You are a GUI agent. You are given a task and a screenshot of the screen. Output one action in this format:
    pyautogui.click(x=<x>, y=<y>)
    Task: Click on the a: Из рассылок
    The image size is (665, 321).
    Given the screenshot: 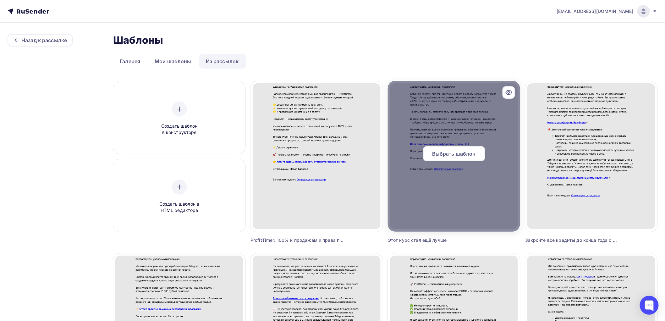 What is the action you would take?
    pyautogui.click(x=222, y=61)
    